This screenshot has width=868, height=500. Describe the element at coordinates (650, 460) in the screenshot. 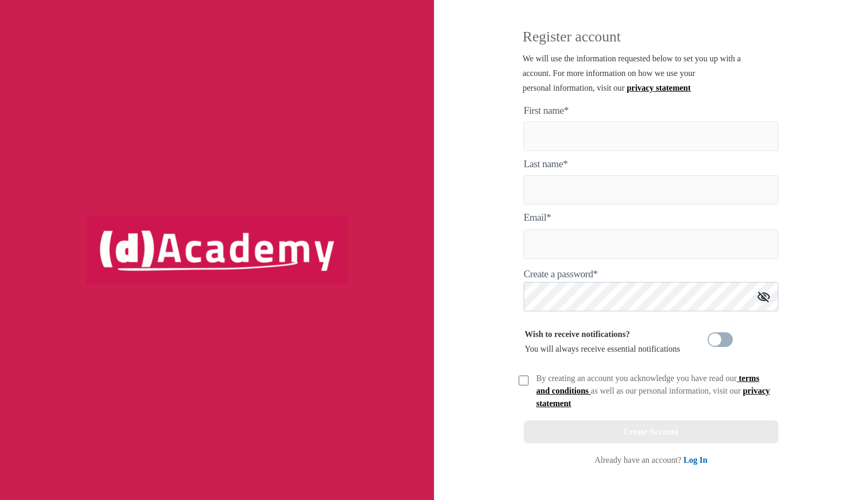

I see `div: Already have an account?` at that location.